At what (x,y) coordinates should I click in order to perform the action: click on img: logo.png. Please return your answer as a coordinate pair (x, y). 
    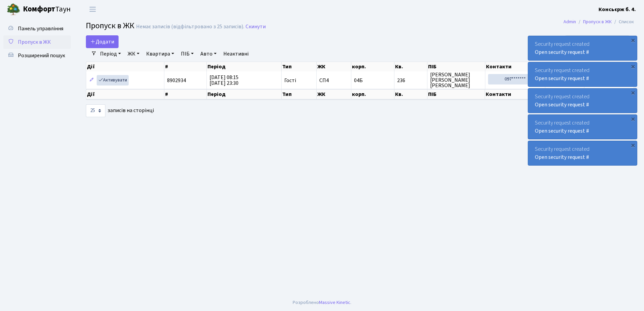
    Looking at the image, I should click on (13, 9).